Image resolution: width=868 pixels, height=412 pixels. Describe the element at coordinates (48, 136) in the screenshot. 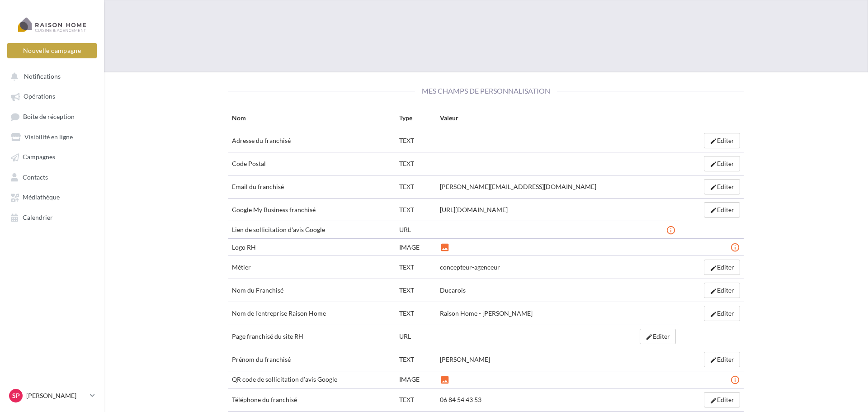

I see `span: Visibilité en ligne` at that location.